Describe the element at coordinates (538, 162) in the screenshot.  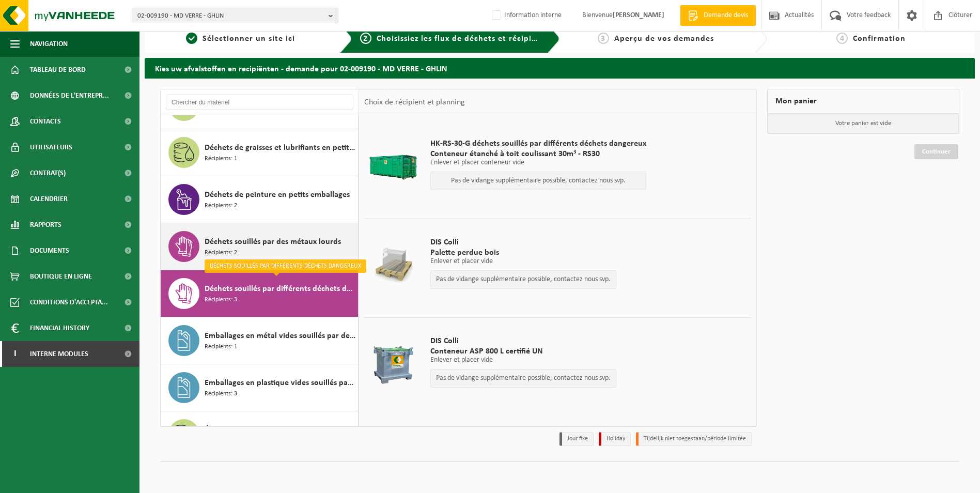
I see `p: Enlever et placer conteneur vide` at that location.